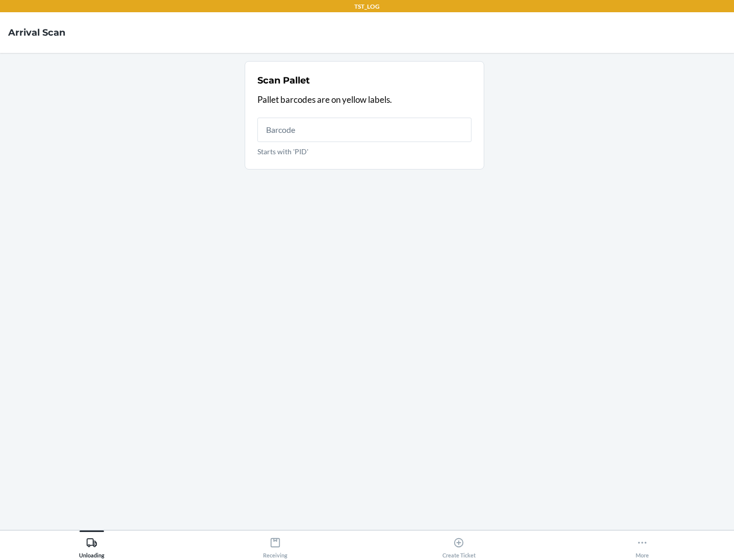  What do you see at coordinates (275, 544) in the screenshot?
I see `button: Receiving` at bounding box center [275, 544].